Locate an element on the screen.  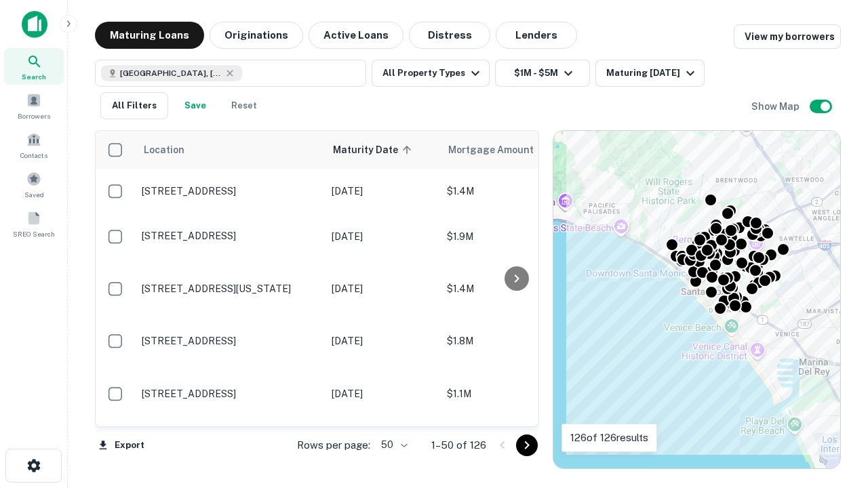
div: Contacts is located at coordinates (34, 145).